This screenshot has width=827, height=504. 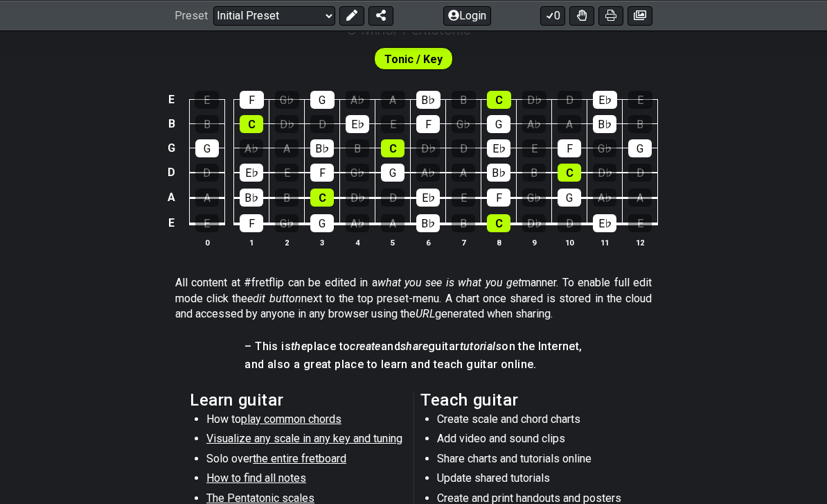 What do you see at coordinates (535, 421) in the screenshot?
I see `li: Create scale and chord charts` at bounding box center [535, 421].